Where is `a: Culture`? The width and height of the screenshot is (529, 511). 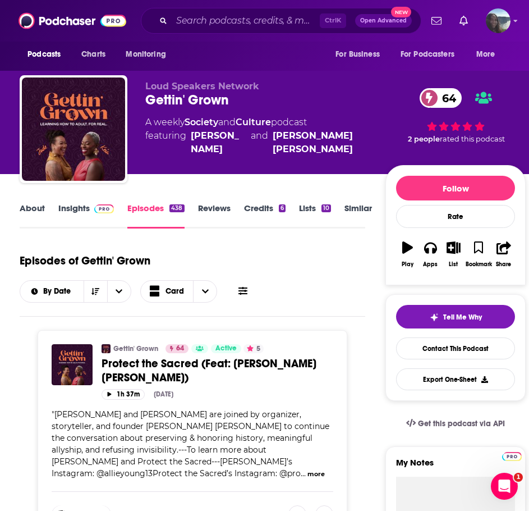 a: Culture is located at coordinates (253, 122).